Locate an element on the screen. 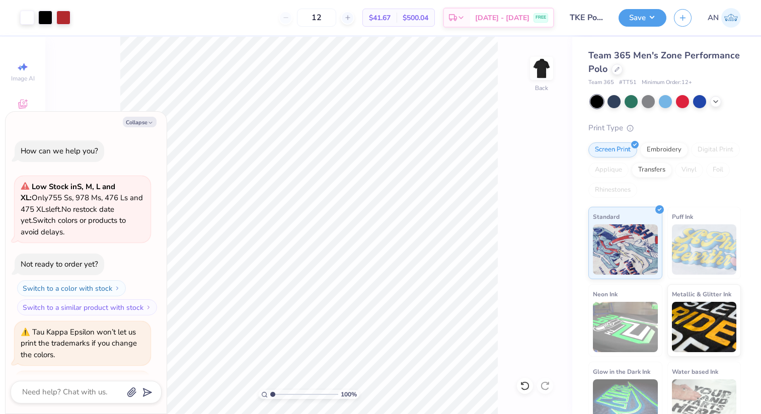 The width and height of the screenshot is (761, 414). button: Save is located at coordinates (642, 18).